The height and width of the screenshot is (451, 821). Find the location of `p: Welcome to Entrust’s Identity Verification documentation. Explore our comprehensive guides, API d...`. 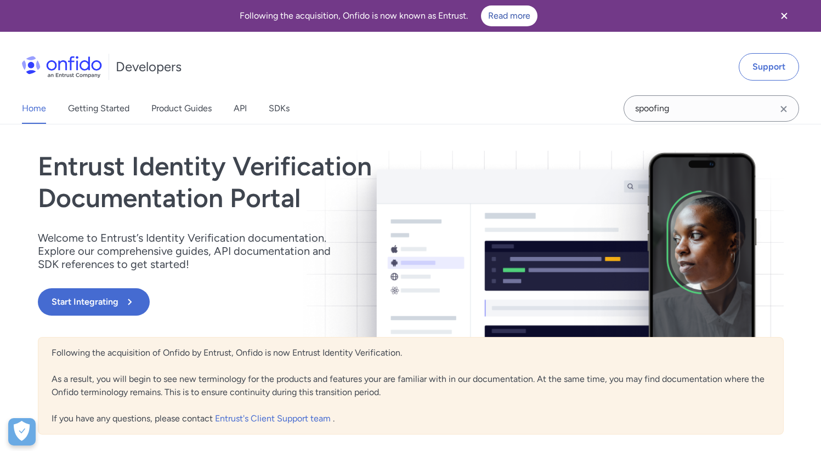

p: Welcome to Entrust’s Identity Verification documentation. Explore our comprehensive guides, API d... is located at coordinates (191, 251).